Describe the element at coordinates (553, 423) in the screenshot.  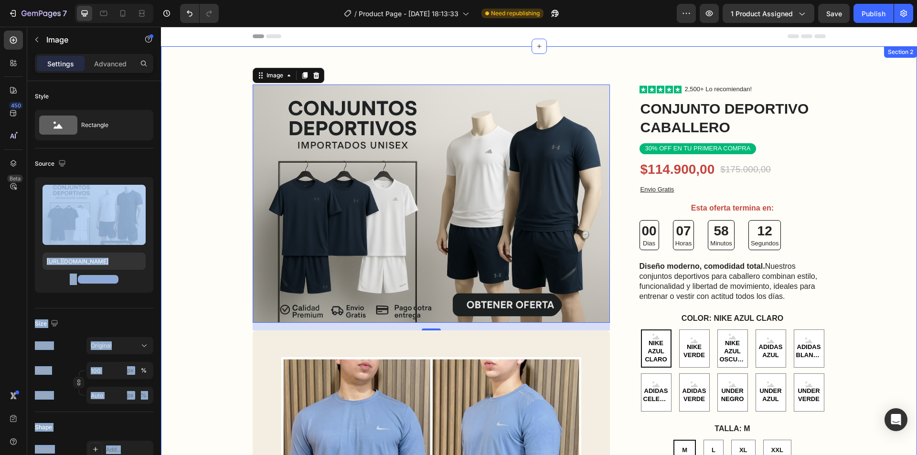
I see `span: L` at that location.